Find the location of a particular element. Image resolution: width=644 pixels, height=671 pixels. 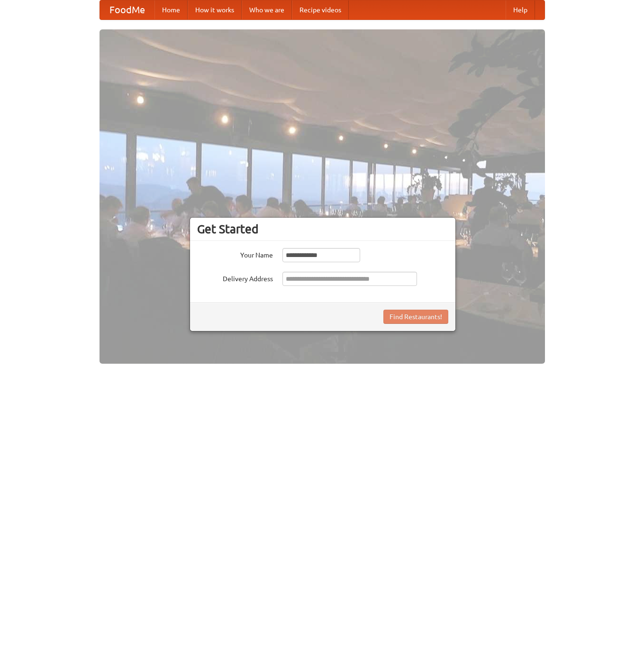

a: FoodMe is located at coordinates (127, 10).